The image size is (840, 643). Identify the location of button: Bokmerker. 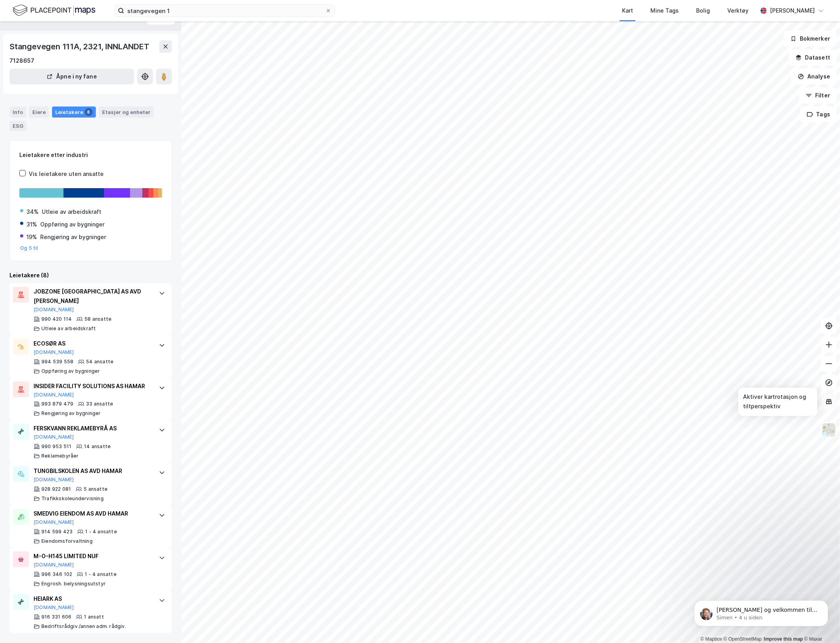
(810, 38).